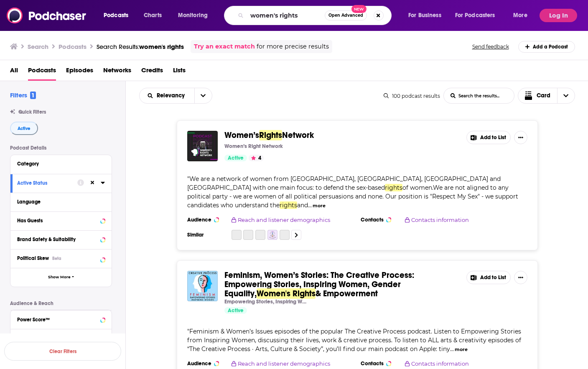 The image size is (588, 369). What do you see at coordinates (520, 15) in the screenshot?
I see `span: More` at bounding box center [520, 15].